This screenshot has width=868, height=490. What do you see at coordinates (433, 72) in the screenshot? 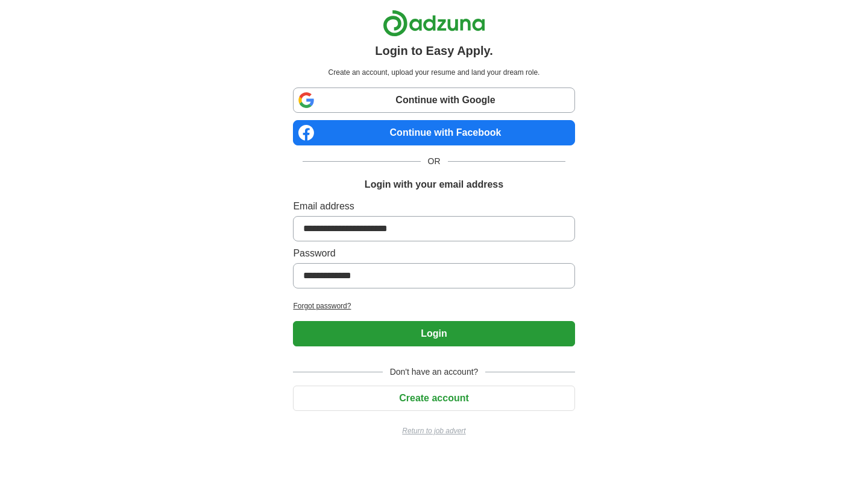
I see `p: Create an account, upload your resume and land your dream role.` at bounding box center [433, 72].